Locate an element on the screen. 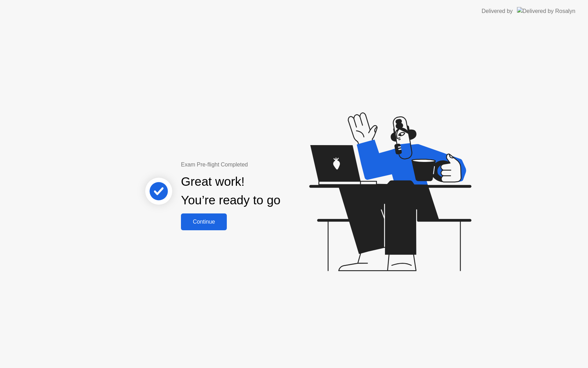 This screenshot has width=588, height=368. div: Exam Pre-flight Completed is located at coordinates (253, 165).